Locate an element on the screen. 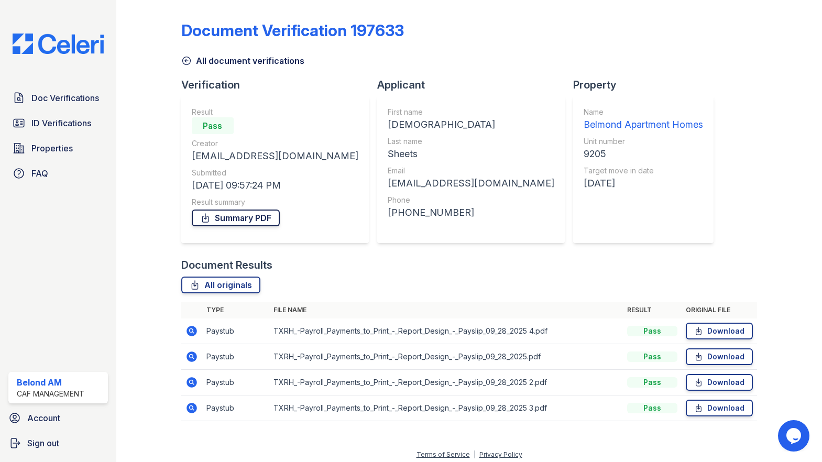 This screenshot has height=462, width=822. a: Doc Verifications is located at coordinates (58, 98).